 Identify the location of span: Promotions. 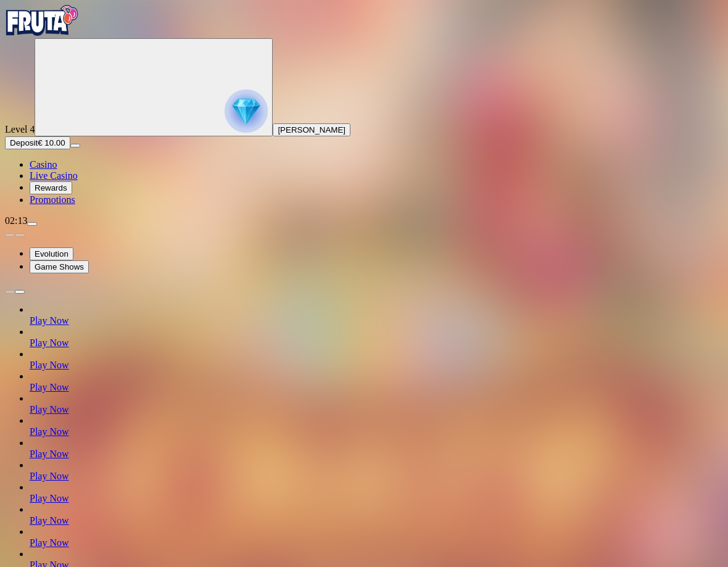
(52, 200).